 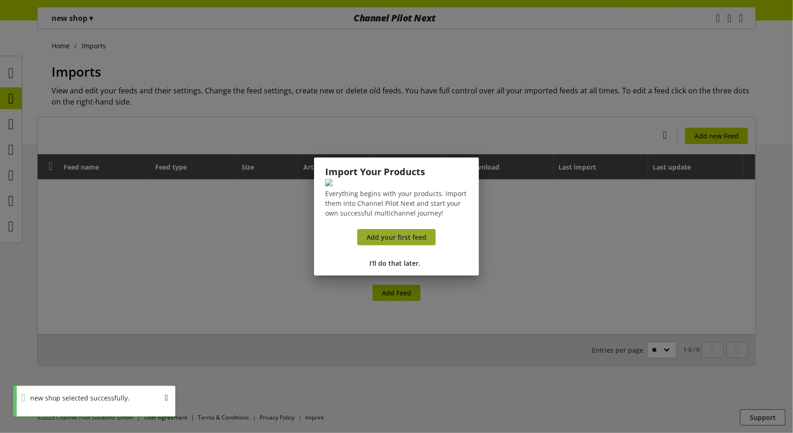 What do you see at coordinates (397, 263) in the screenshot?
I see `button: I'll do that later.` at bounding box center [397, 263].